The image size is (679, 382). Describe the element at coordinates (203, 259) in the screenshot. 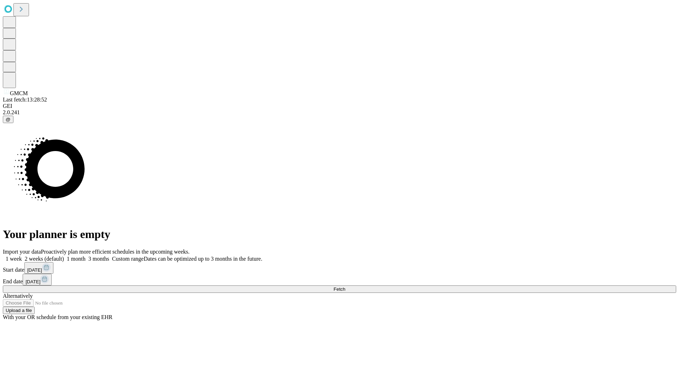

I see `span: Dates can be optimized up to 3 months in the future.` at that location.